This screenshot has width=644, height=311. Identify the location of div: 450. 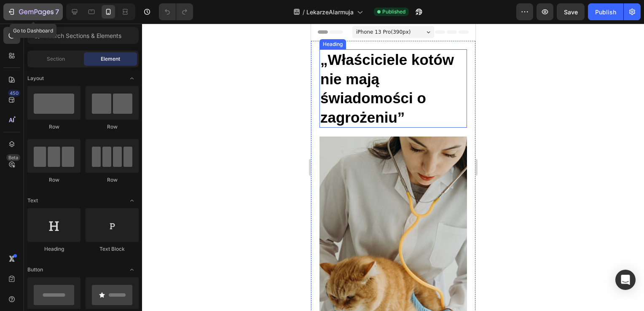
(14, 93).